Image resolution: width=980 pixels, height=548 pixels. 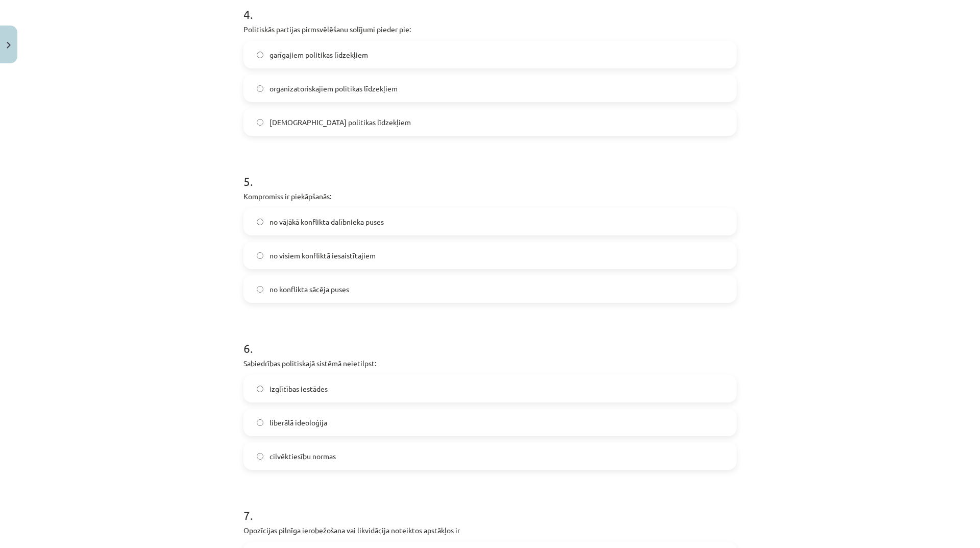 What do you see at coordinates (318, 55) in the screenshot?
I see `span: garīgajiem politikas līdzekļiem` at bounding box center [318, 55].